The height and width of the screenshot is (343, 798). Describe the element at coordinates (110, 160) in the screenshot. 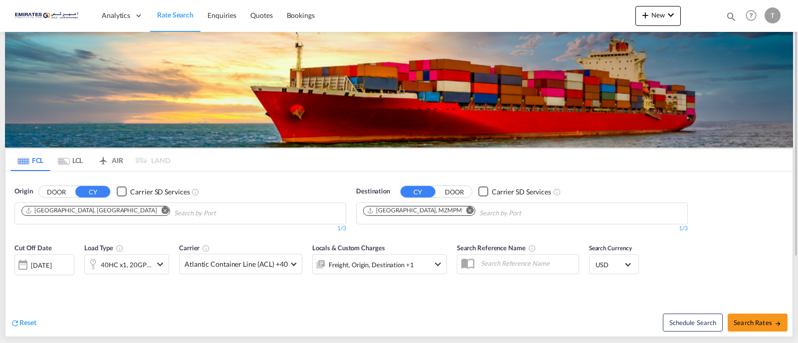

I see `md-tab-item: AIR` at that location.